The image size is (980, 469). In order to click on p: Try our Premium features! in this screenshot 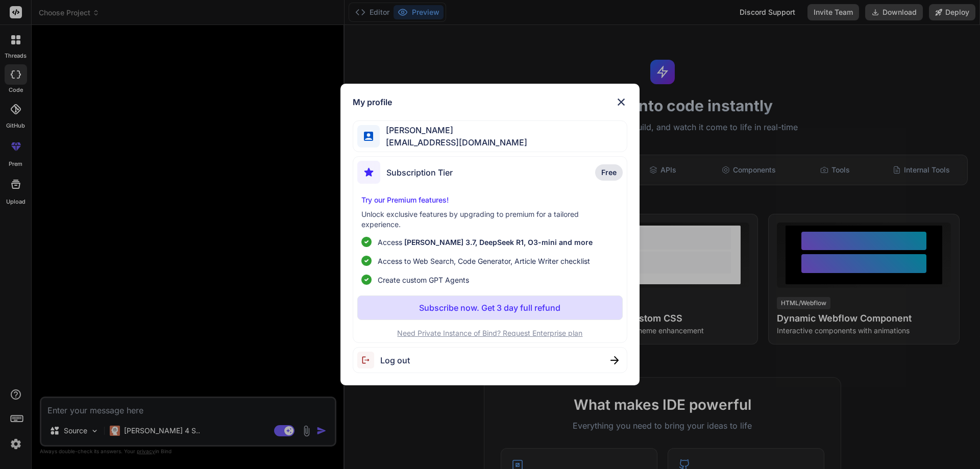, I will do `click(490, 200)`.